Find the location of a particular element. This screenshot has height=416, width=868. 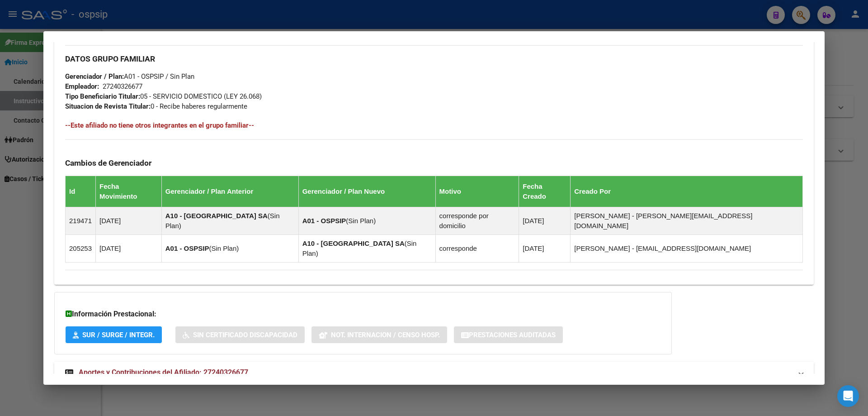

th: Gerenciador / Plan Anterior is located at coordinates (230, 191).